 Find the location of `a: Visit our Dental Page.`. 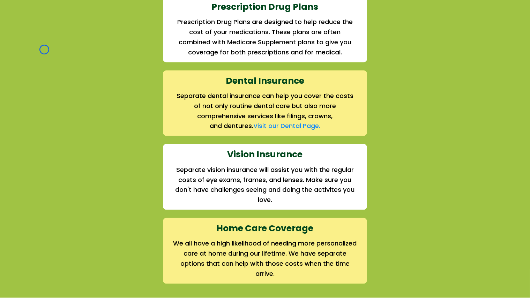

a: Visit our Dental Page. is located at coordinates (287, 126).